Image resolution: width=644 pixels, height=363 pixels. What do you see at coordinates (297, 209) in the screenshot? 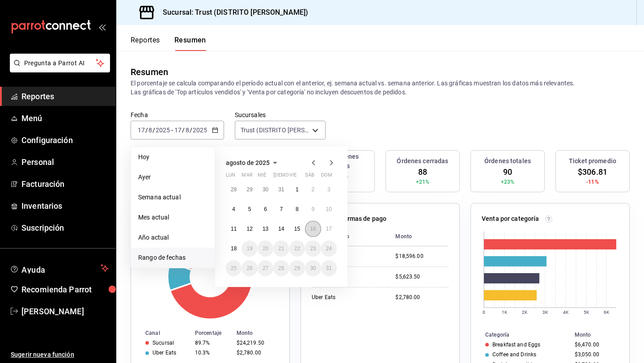
I see `abbr: 8 de agosto de 2025` at bounding box center [297, 209].